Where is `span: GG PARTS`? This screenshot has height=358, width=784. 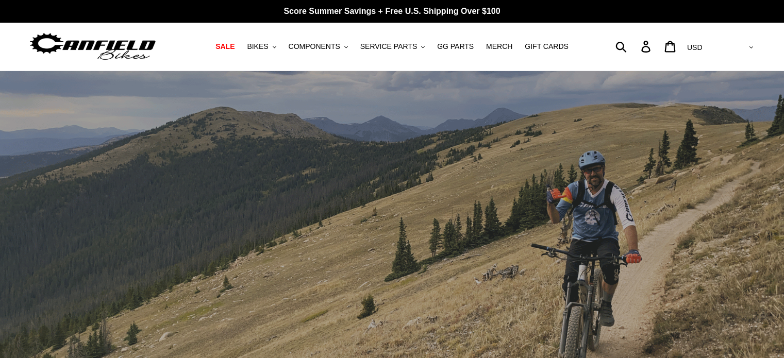 span: GG PARTS is located at coordinates (455, 46).